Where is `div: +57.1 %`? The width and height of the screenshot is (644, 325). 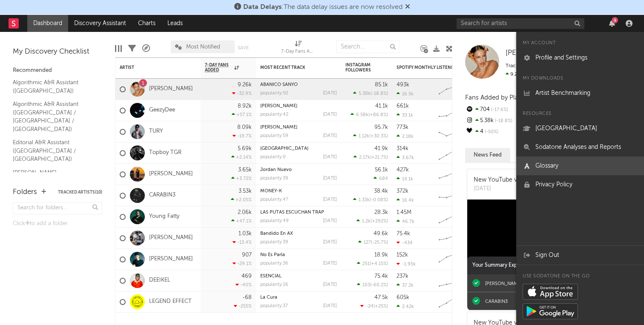 div: +57.1 % is located at coordinates (242, 115).